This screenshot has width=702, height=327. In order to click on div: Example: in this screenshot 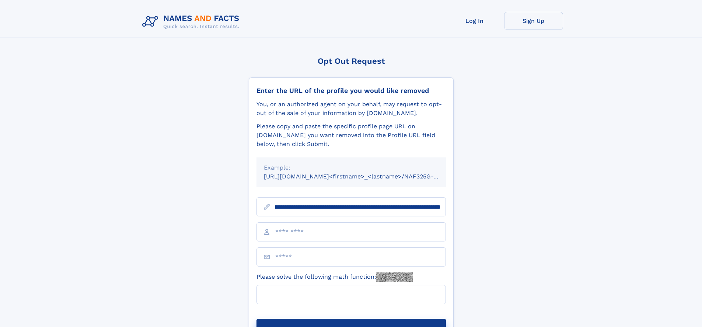, I will do `click(351, 168)`.